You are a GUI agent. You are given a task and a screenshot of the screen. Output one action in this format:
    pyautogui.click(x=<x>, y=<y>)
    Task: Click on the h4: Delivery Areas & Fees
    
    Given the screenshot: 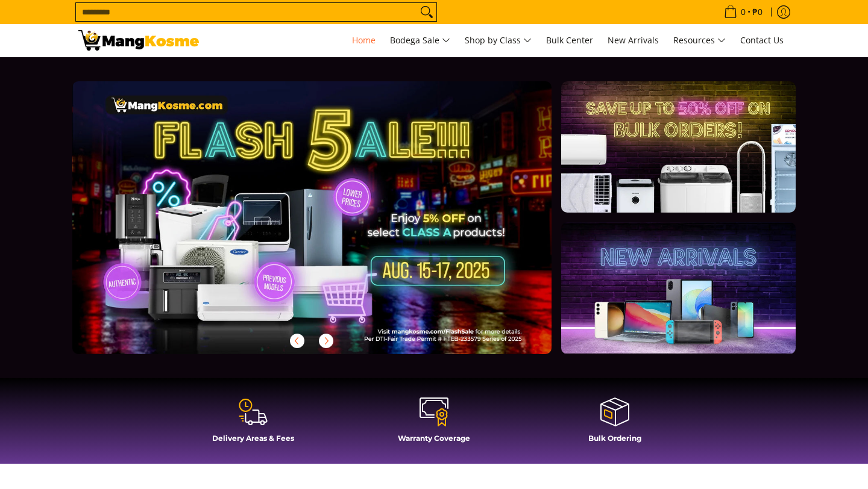 What is the action you would take?
    pyautogui.click(x=253, y=438)
    